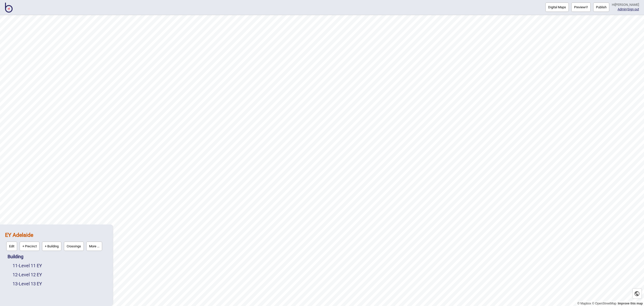  I want to click on a: Crossings, so click(73, 246).